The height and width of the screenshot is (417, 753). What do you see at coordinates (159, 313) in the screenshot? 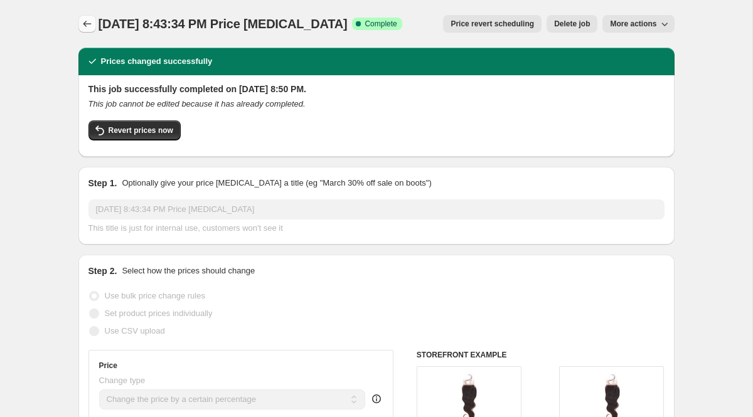
I see `span: Set product prices individually` at bounding box center [159, 313].